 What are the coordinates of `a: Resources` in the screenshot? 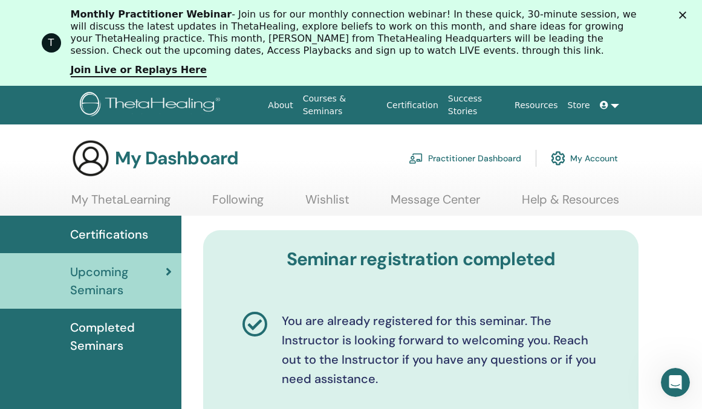 It's located at (536, 105).